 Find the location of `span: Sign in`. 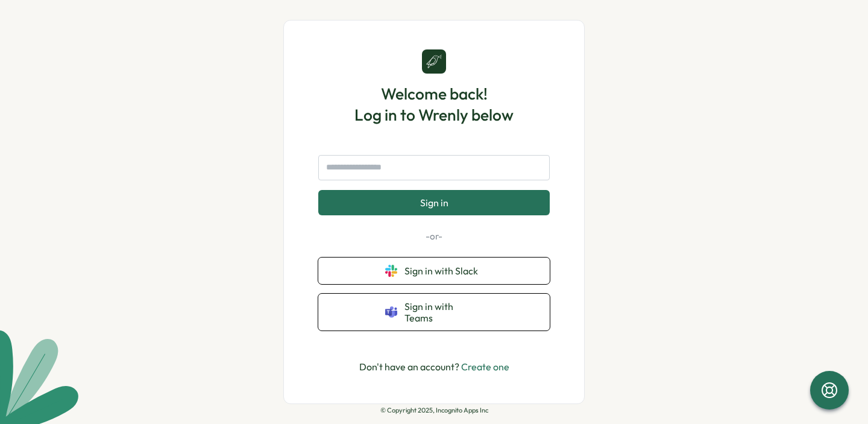

span: Sign in is located at coordinates (434, 203).